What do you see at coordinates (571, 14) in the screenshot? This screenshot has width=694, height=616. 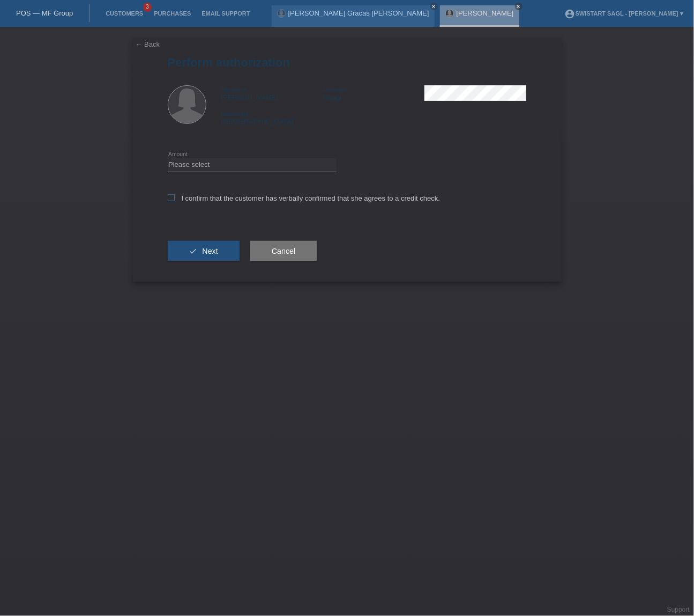 I see `i: account_circle` at bounding box center [571, 14].